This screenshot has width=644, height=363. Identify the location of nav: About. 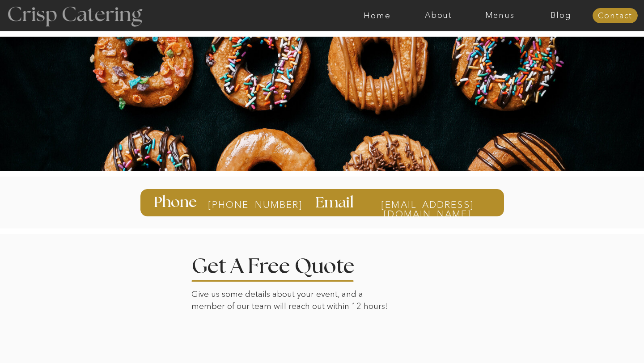
(438, 15).